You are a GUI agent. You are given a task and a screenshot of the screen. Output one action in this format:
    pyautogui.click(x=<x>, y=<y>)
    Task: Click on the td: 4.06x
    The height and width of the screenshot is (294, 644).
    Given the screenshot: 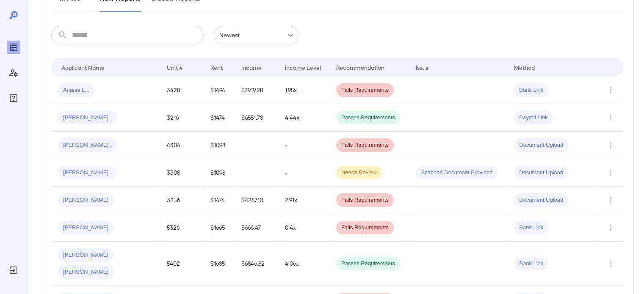 What is the action you would take?
    pyautogui.click(x=303, y=264)
    